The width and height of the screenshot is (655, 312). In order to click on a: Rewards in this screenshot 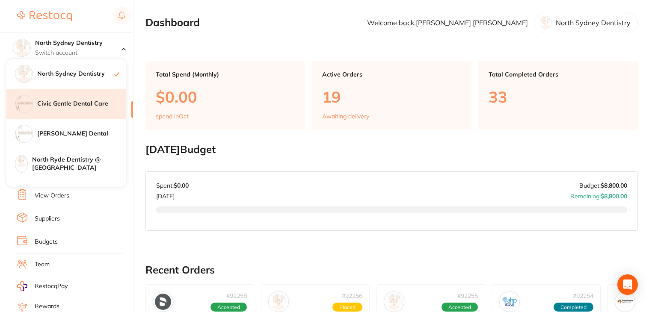, I will do `click(47, 307)`.